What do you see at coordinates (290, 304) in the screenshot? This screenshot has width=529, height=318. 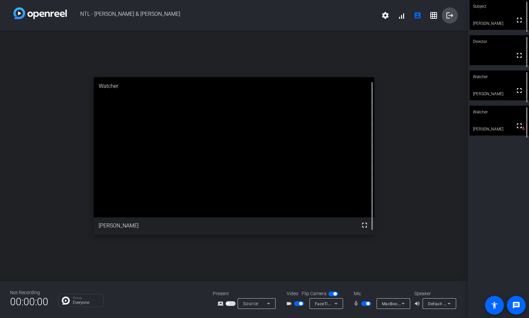 I see `mat-icon: videocam_outline` at bounding box center [290, 304].